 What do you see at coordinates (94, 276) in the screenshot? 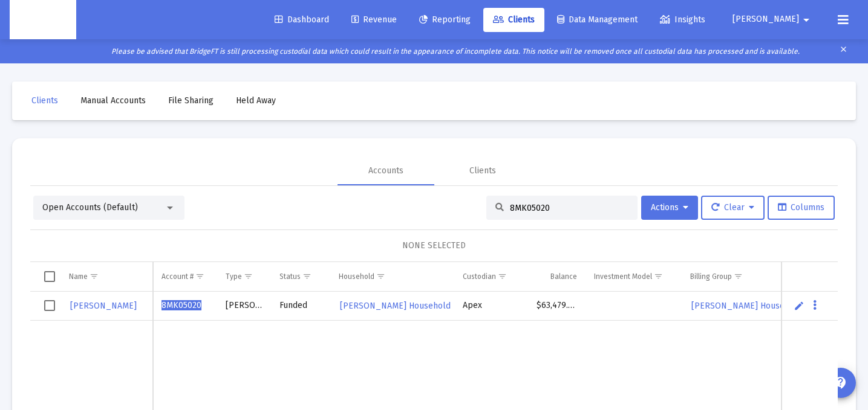
I see `span: Show filter options for column 'Name'` at bounding box center [94, 276].